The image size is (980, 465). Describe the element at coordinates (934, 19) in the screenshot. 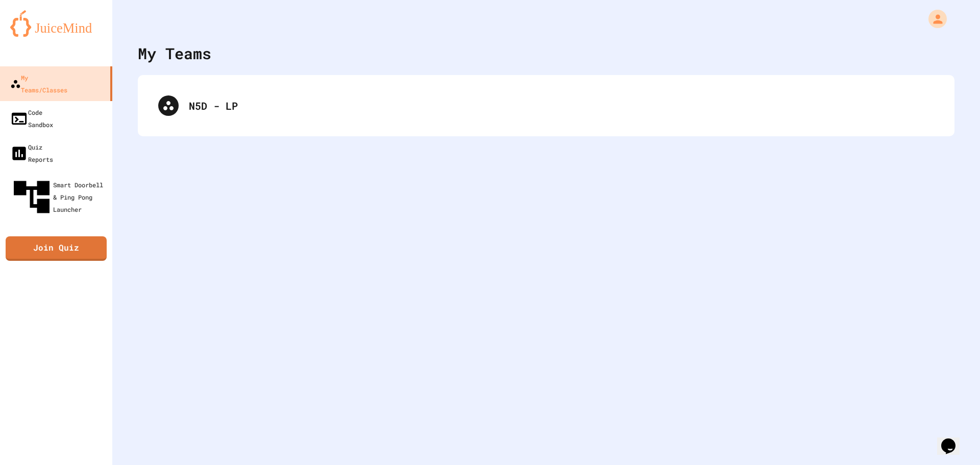

I see `div: My Account` at that location.